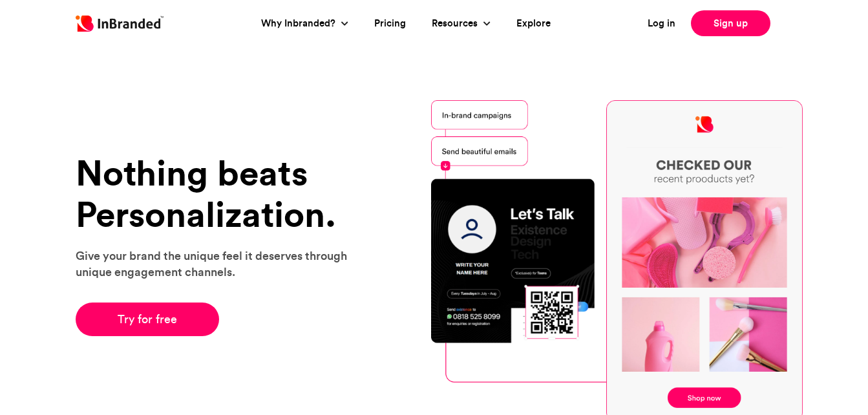 The width and height of the screenshot is (868, 415). What do you see at coordinates (219, 193) in the screenshot?
I see `h1: Nothing beats Personalization.` at bounding box center [219, 193].